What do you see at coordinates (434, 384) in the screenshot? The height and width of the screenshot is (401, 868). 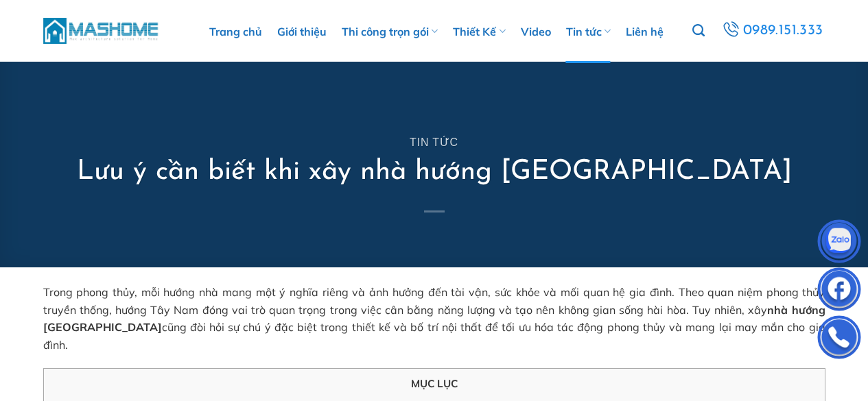 I see `p: MỤC LỤC` at bounding box center [434, 384].